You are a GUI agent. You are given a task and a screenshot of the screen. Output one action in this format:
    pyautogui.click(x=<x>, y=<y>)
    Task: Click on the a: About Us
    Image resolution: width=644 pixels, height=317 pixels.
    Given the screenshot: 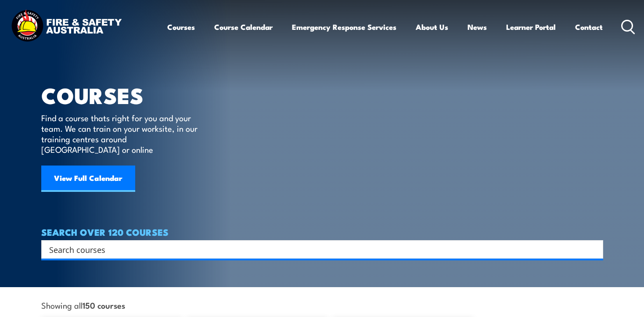 What is the action you would take?
    pyautogui.click(x=432, y=27)
    